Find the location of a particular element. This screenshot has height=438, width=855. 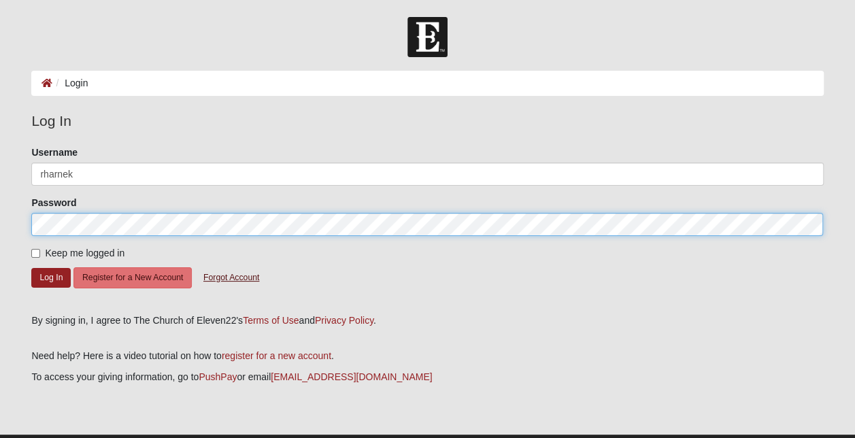

img: Church of Eleven22 Logo is located at coordinates (427, 37).